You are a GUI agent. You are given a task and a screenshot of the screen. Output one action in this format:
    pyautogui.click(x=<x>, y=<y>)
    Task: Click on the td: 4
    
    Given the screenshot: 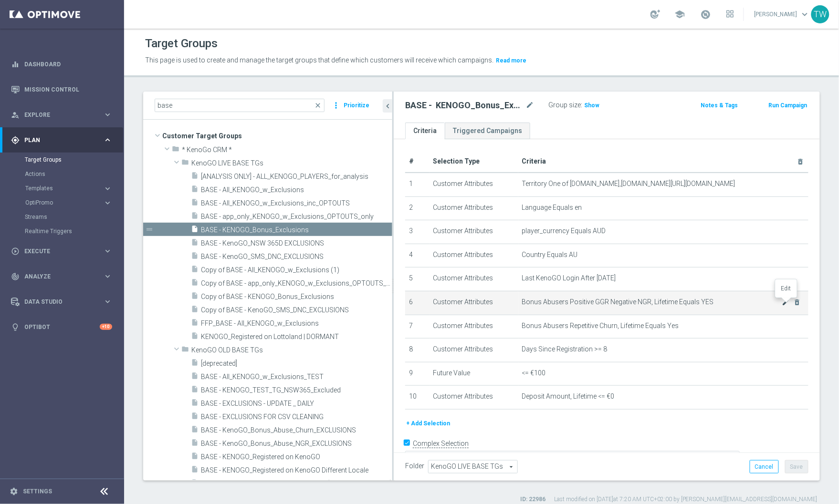 What is the action you would take?
    pyautogui.click(x=417, y=255)
    